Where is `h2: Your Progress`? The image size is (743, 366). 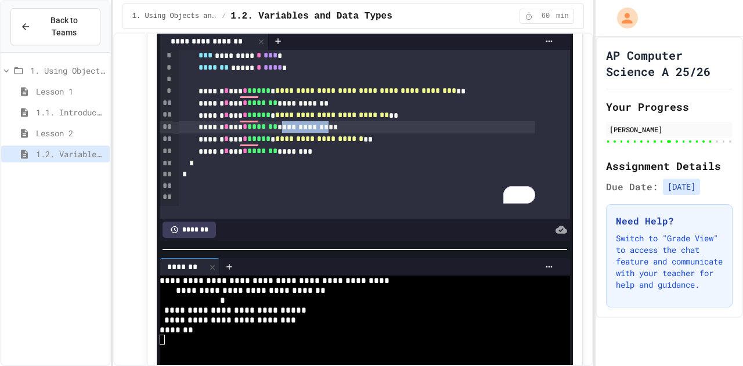
h2: Your Progress is located at coordinates (670, 107).